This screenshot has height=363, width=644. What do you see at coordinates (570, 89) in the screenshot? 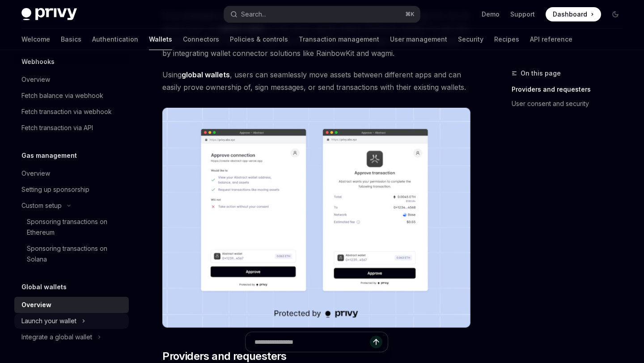
I see `a: Providers and requesters` at bounding box center [570, 89].